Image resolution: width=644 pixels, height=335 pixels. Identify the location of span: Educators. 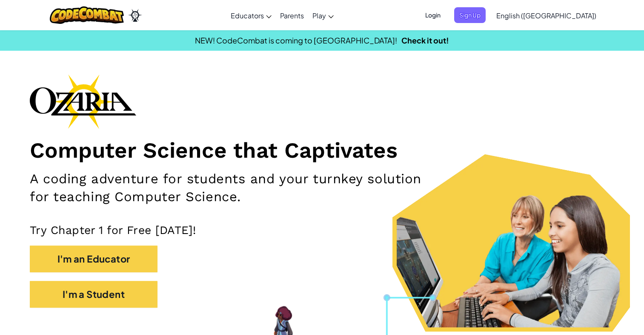
(247, 15).